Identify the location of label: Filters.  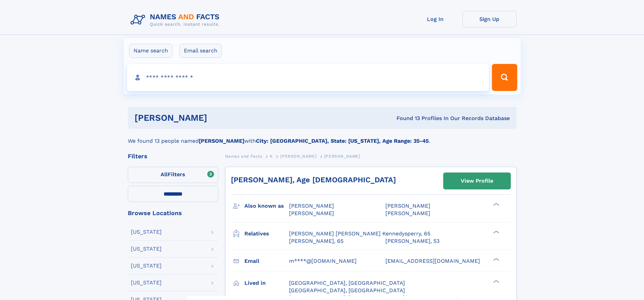
(173, 175).